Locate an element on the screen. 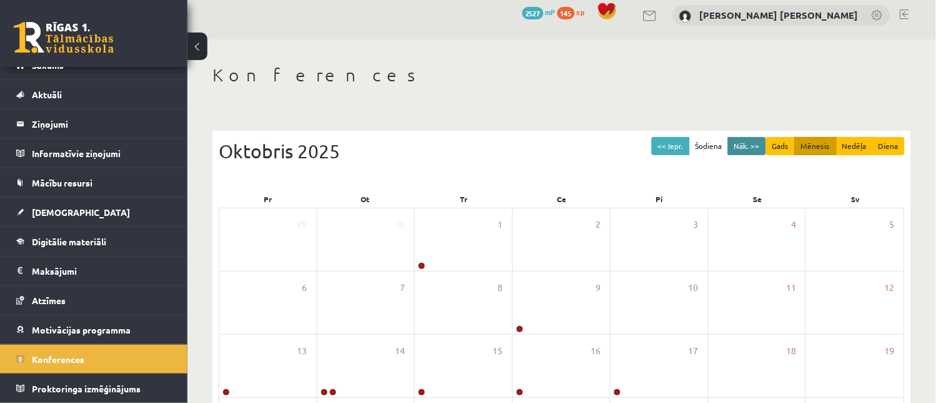  h1: Konferences is located at coordinates (562, 75).